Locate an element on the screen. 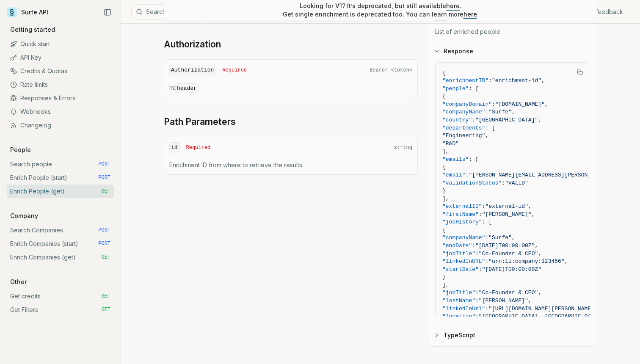 Image resolution: width=640 pixels, height=364 pixels. span: "external-id" is located at coordinates (506, 206).